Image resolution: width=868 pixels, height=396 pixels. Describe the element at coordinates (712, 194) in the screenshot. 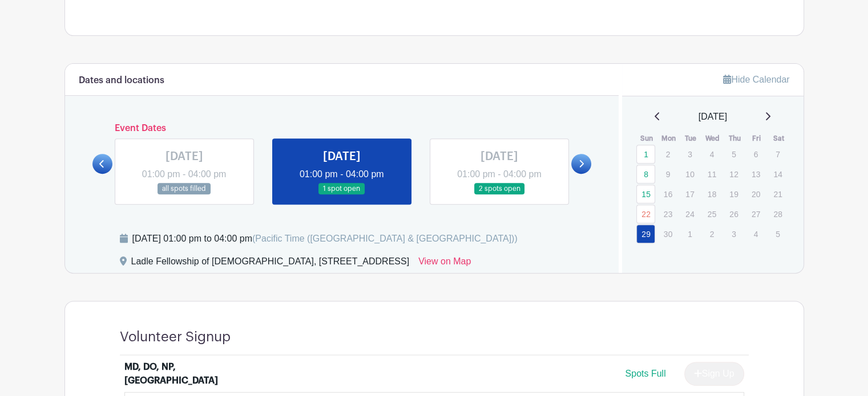

I see `p: 18` at that location.